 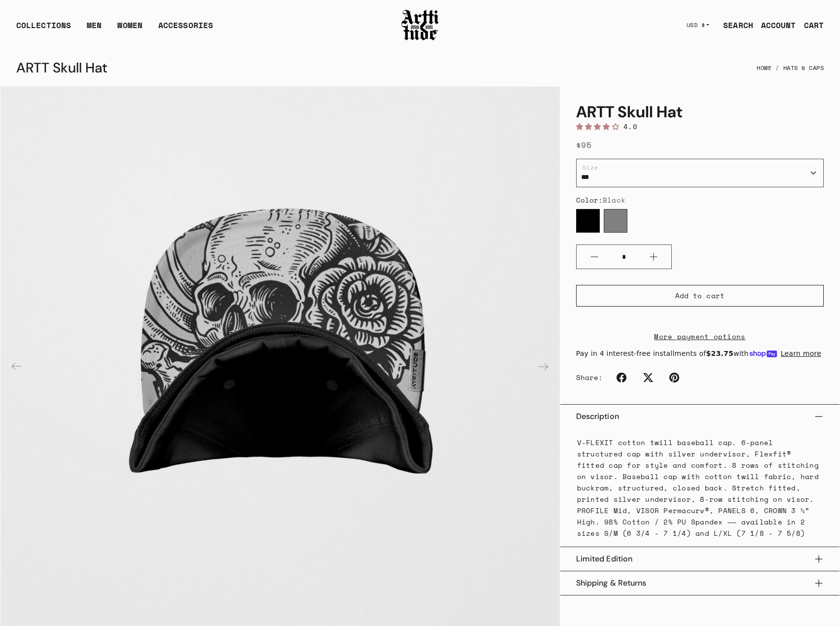 I want to click on a: Home, so click(x=764, y=68).